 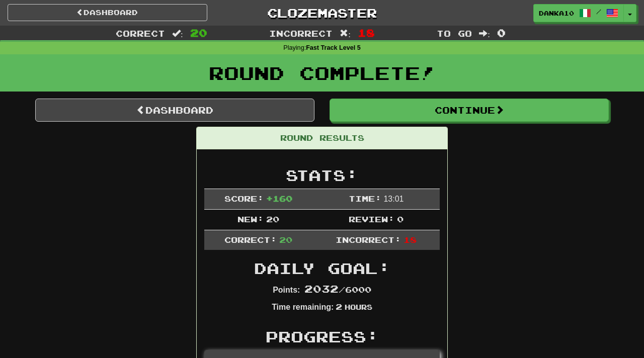 What do you see at coordinates (250, 219) in the screenshot?
I see `span: New:` at bounding box center [250, 219].